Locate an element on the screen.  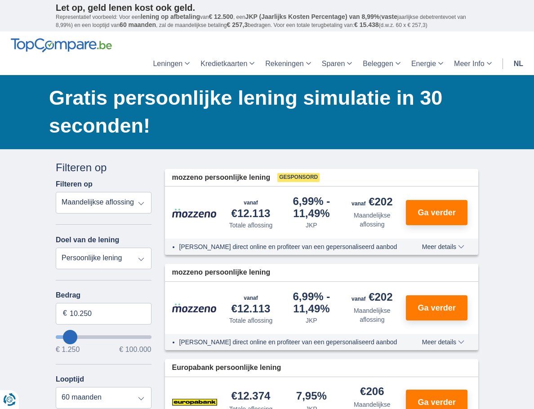
p: Representatief voorbeeld: Voor een van , een ( jaarlijkse debetrentevoet van 8,99%) en een loopti... is located at coordinates (267, 21).